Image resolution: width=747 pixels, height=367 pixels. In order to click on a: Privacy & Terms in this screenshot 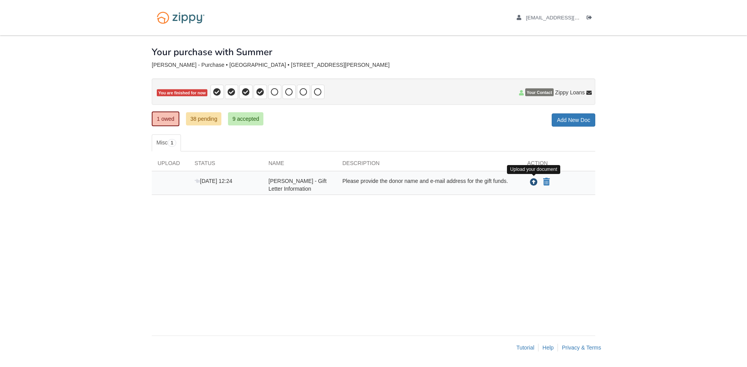, I will do `click(581, 348)`.